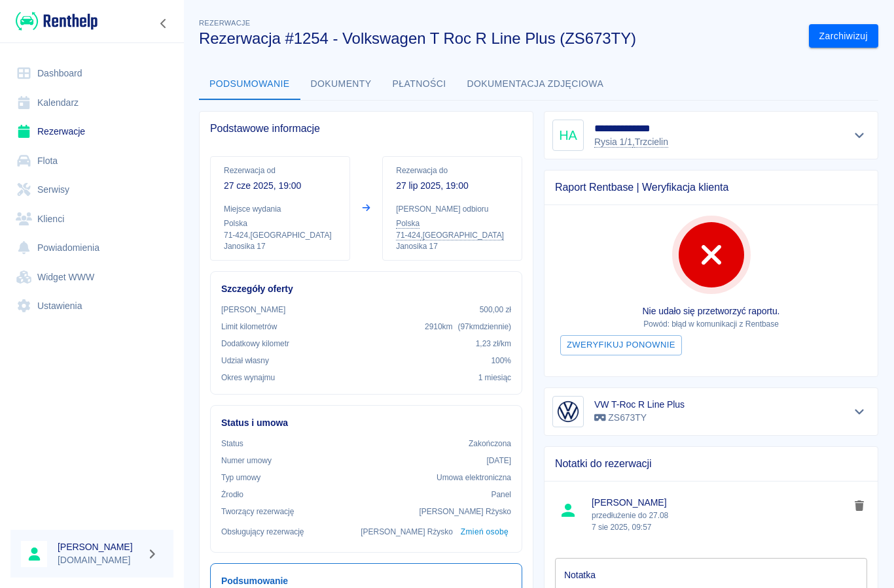 The width and height of the screenshot is (894, 588). Describe the element at coordinates (225, 23) in the screenshot. I see `span: Rezerwacje` at that location.